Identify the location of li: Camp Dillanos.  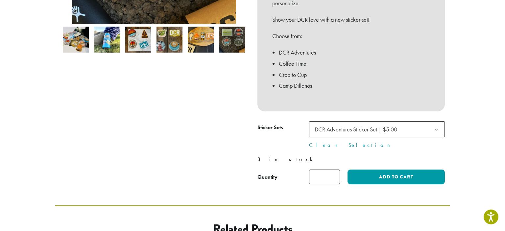
(354, 86).